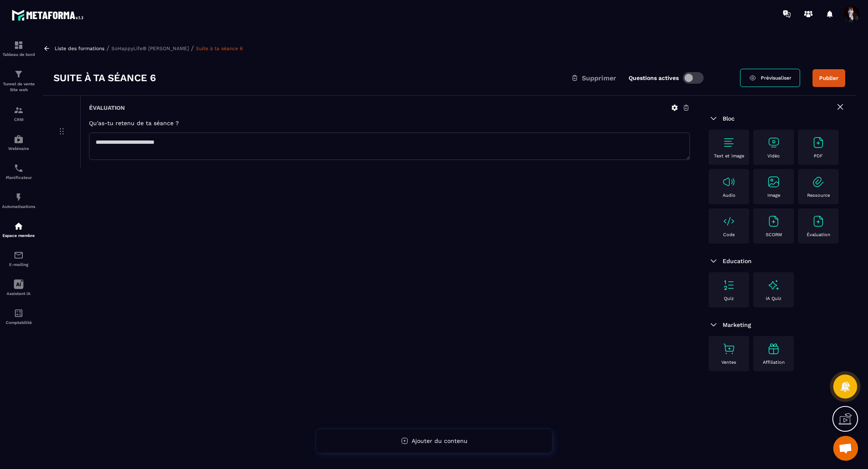  What do you see at coordinates (729, 362) in the screenshot?
I see `p: Ventes` at bounding box center [729, 362].